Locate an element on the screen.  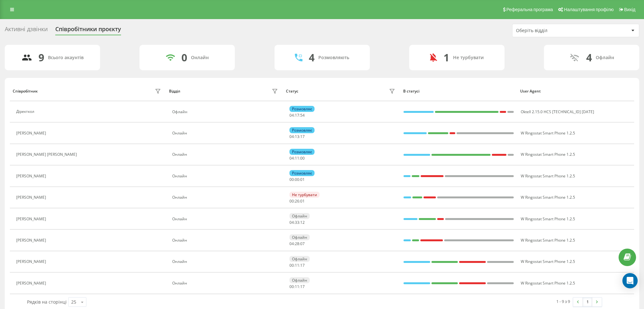
div: Оберіть відділ is located at coordinates (554, 30).